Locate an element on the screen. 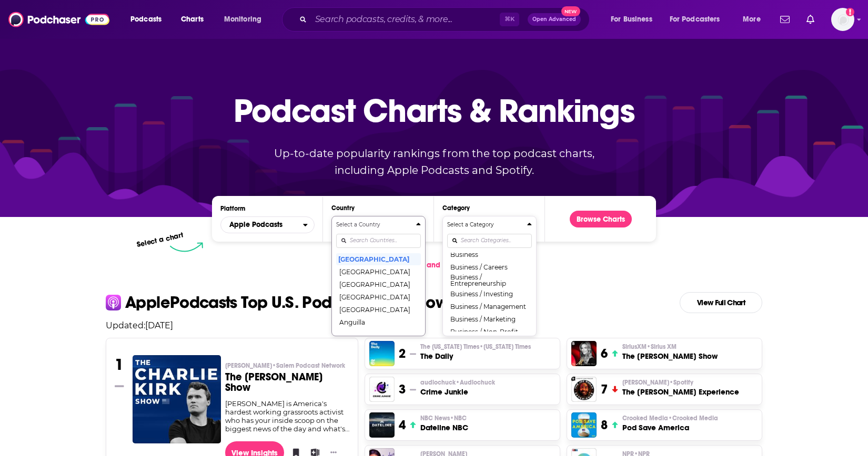  a: Pod Save America is located at coordinates (584, 425).